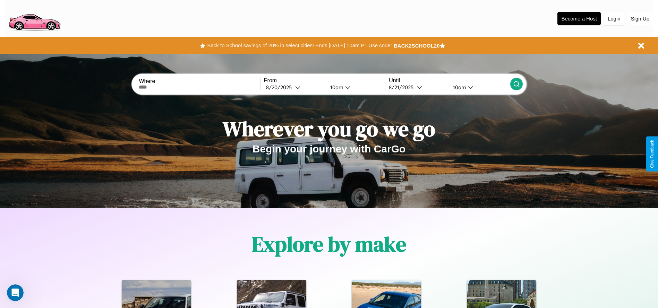 This screenshot has height=308, width=658. What do you see at coordinates (579, 18) in the screenshot?
I see `button: Become a Host` at bounding box center [579, 18].